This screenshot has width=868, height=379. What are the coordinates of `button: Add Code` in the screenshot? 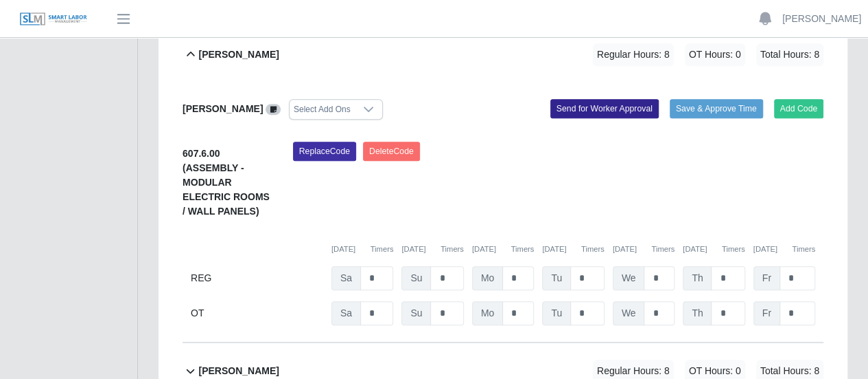 It's located at (799, 109).